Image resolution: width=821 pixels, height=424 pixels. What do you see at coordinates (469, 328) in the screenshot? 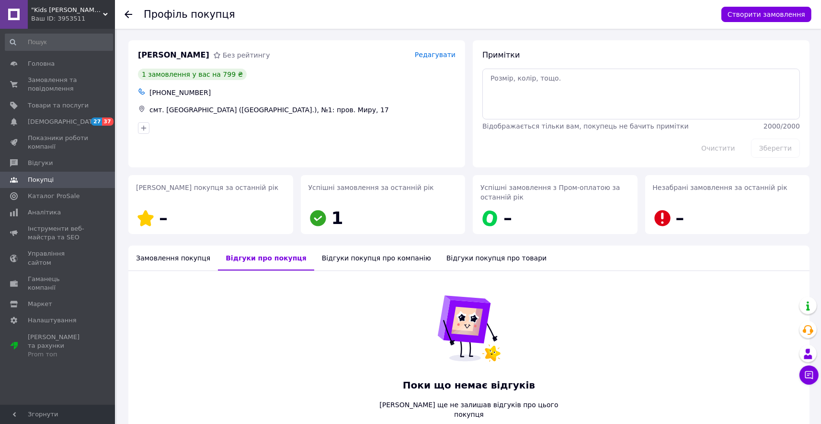
I see `img: Поки що немає відгуків` at bounding box center [469, 328].